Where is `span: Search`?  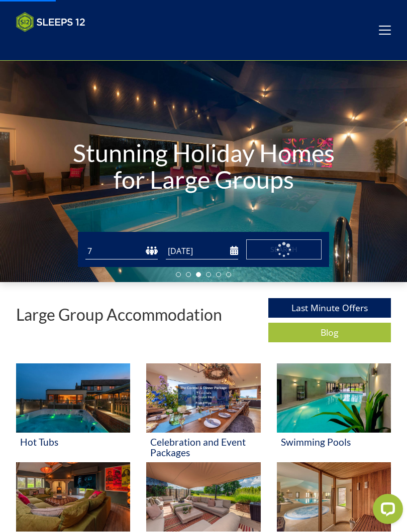 span: Search is located at coordinates (284, 249).